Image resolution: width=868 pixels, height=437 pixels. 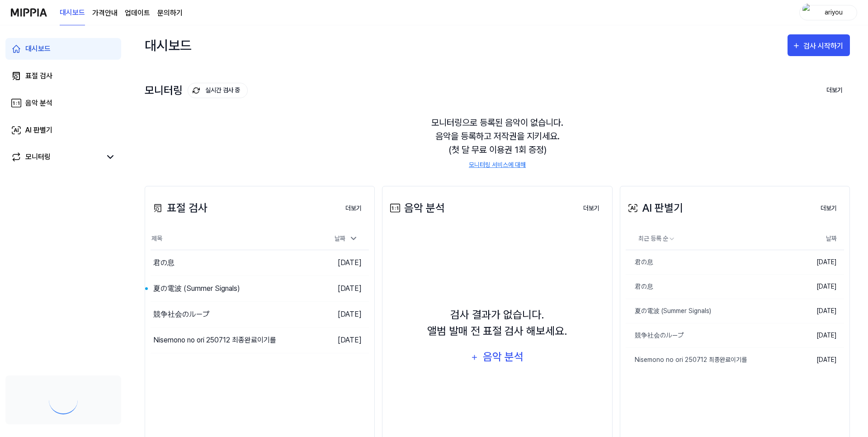 I want to click on th: 제목, so click(x=233, y=238).